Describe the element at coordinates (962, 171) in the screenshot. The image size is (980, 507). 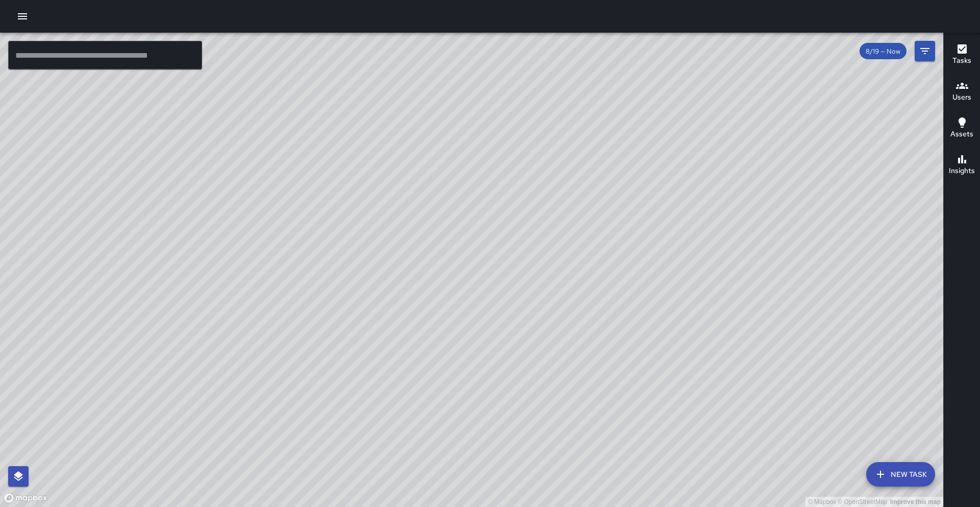
I see `h6: Insights` at that location.